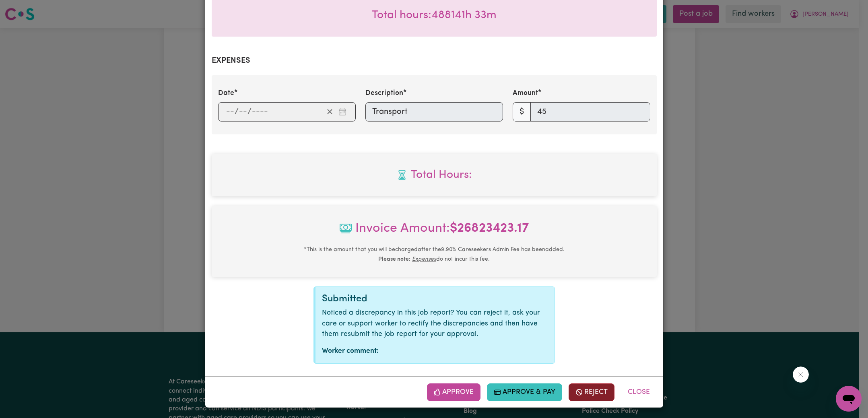 The height and width of the screenshot is (418, 868). What do you see at coordinates (434, 61) in the screenshot?
I see `h2: Expenses` at bounding box center [434, 61].